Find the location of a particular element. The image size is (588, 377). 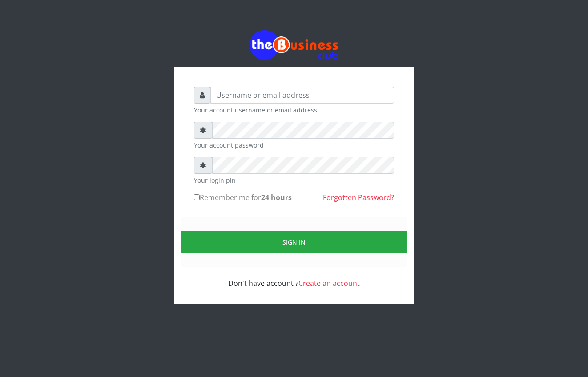

a: Create an account is located at coordinates (329, 283).